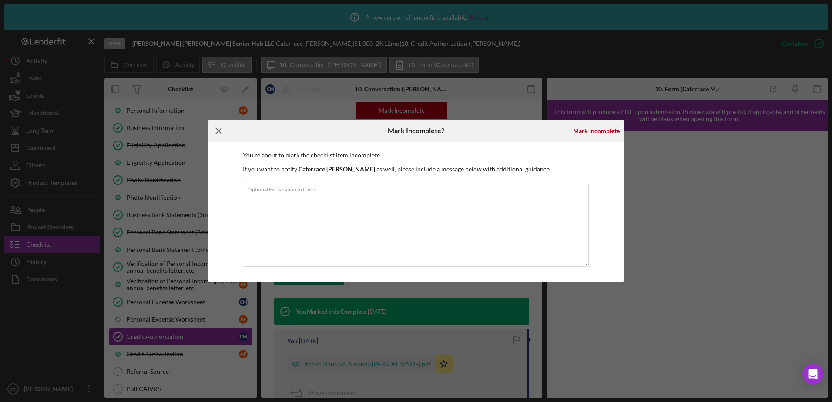  Describe the element at coordinates (416, 155) in the screenshot. I see `p: You're about to mark the checklist item incomplete.` at that location.